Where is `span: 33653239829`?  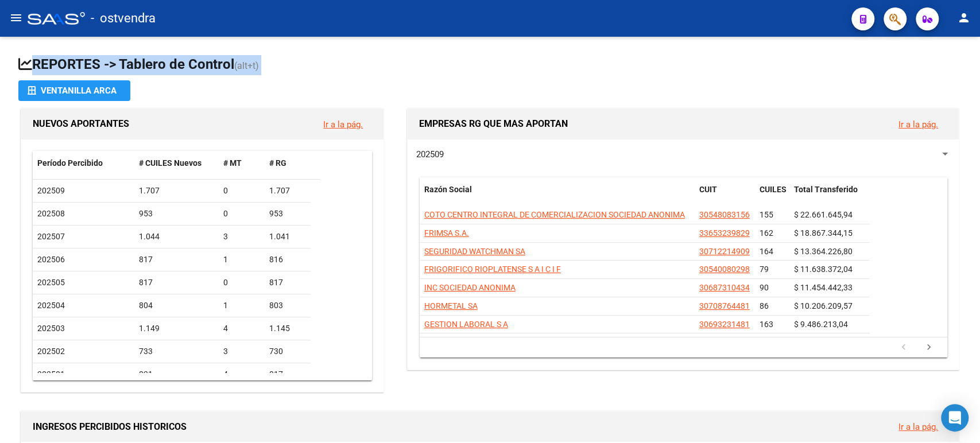
span: 33653239829 is located at coordinates (724, 233).